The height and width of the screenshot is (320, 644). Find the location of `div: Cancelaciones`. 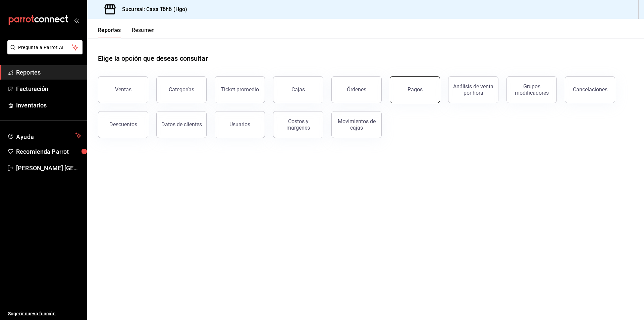

div: Cancelaciones is located at coordinates (590, 89).